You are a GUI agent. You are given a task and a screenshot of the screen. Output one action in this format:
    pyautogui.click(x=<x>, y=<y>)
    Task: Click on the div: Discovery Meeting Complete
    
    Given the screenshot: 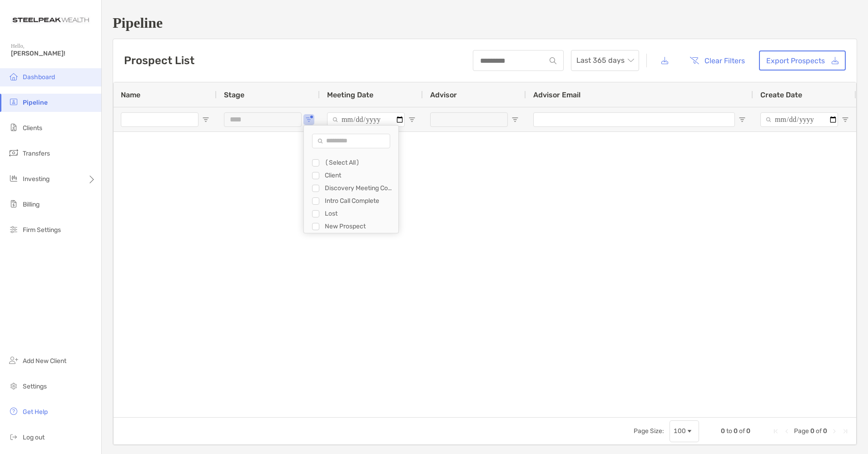 What is the action you would take?
    pyautogui.click(x=359, y=188)
    